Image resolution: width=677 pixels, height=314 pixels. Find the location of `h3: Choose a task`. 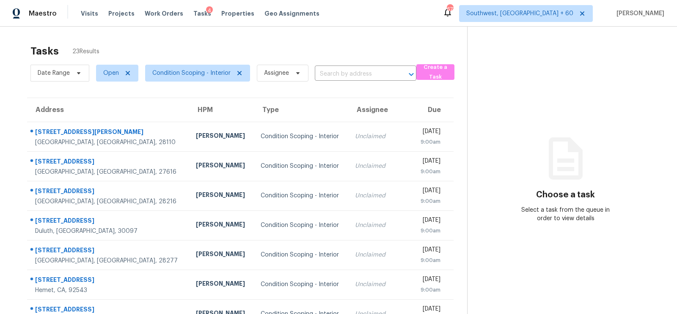

h3: Choose a task is located at coordinates (565, 195).